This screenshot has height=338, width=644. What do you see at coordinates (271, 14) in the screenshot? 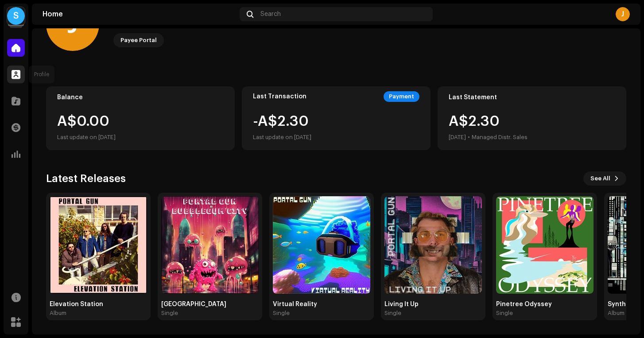
I see `span: Search` at bounding box center [271, 14].